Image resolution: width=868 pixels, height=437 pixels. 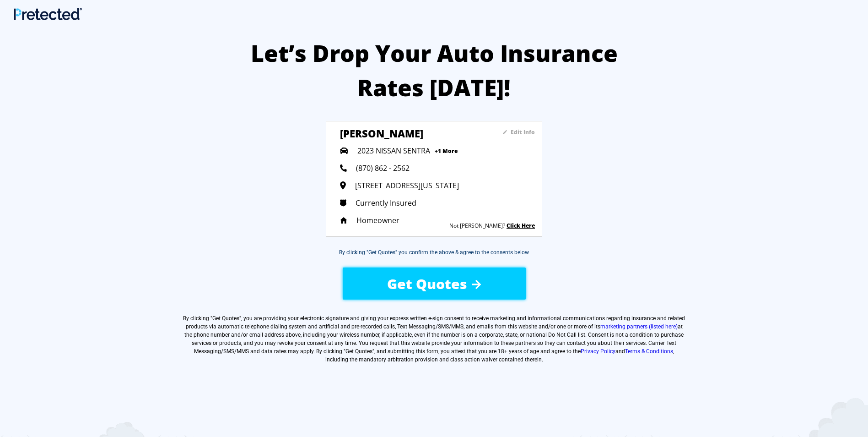 What do you see at coordinates (393, 151) in the screenshot?
I see `span: 2023 NISSAN SENTRA` at bounding box center [393, 151].